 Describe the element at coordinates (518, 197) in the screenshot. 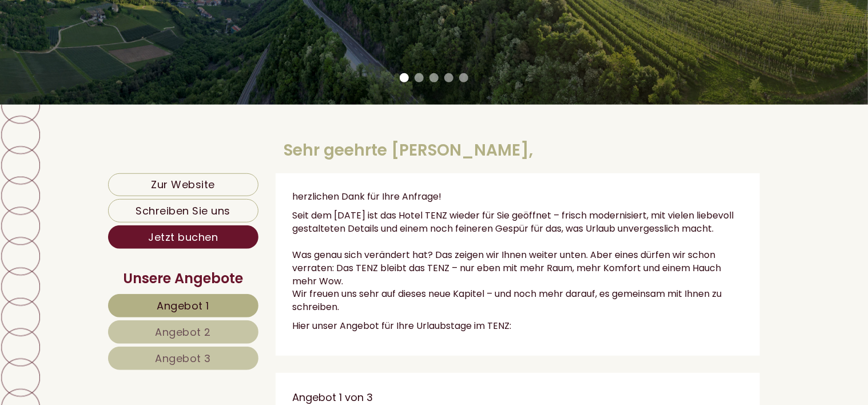

I see `p: herzlichen Dank für Ihre Anfrage!` at that location.